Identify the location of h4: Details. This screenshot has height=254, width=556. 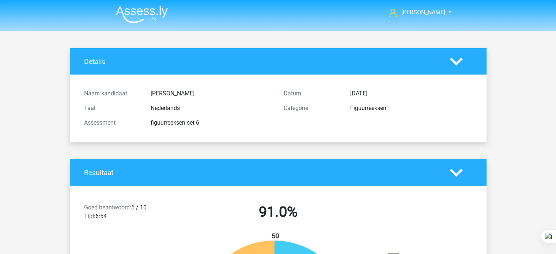
(261, 61).